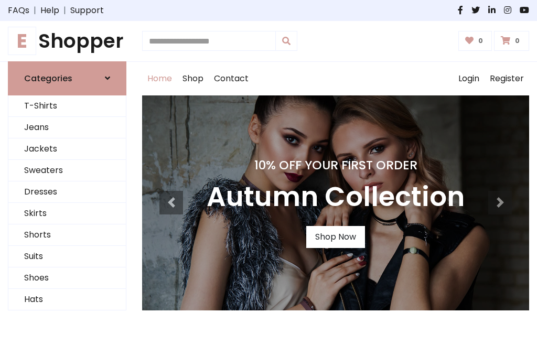 The height and width of the screenshot is (345, 537). I want to click on a: Sweaters, so click(67, 170).